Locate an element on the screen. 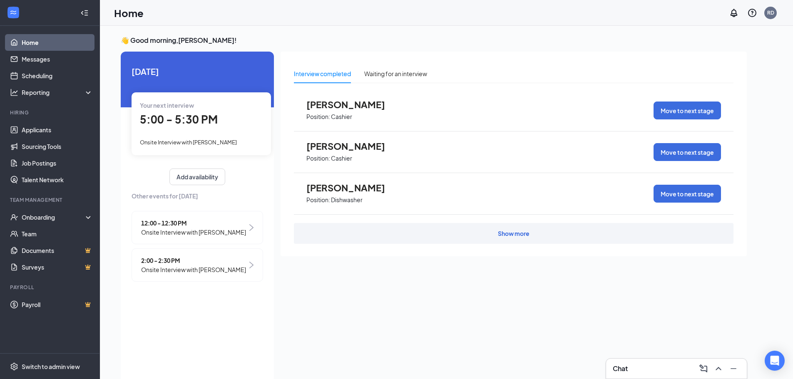 The image size is (793, 379). a: PayrollCrown is located at coordinates (57, 305).